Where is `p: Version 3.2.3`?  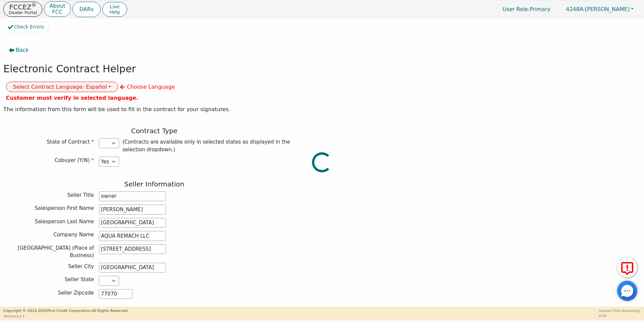 p: Version 3.2.3 is located at coordinates (66, 316).